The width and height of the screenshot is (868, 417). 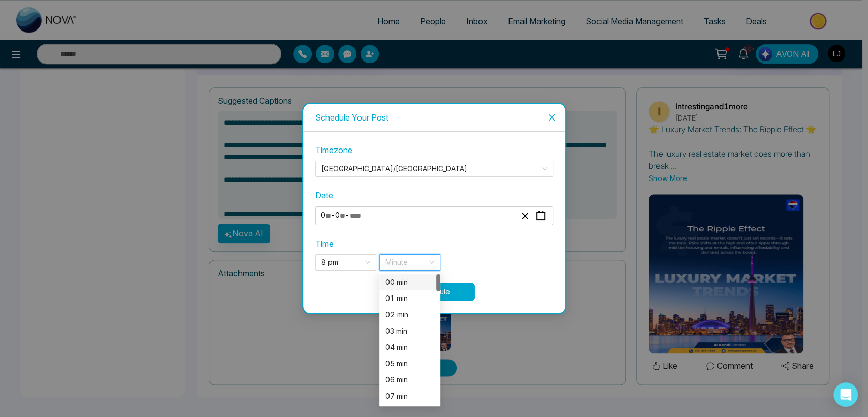 What do you see at coordinates (435, 117) in the screenshot?
I see `div: Schedule Your Post` at bounding box center [435, 117].